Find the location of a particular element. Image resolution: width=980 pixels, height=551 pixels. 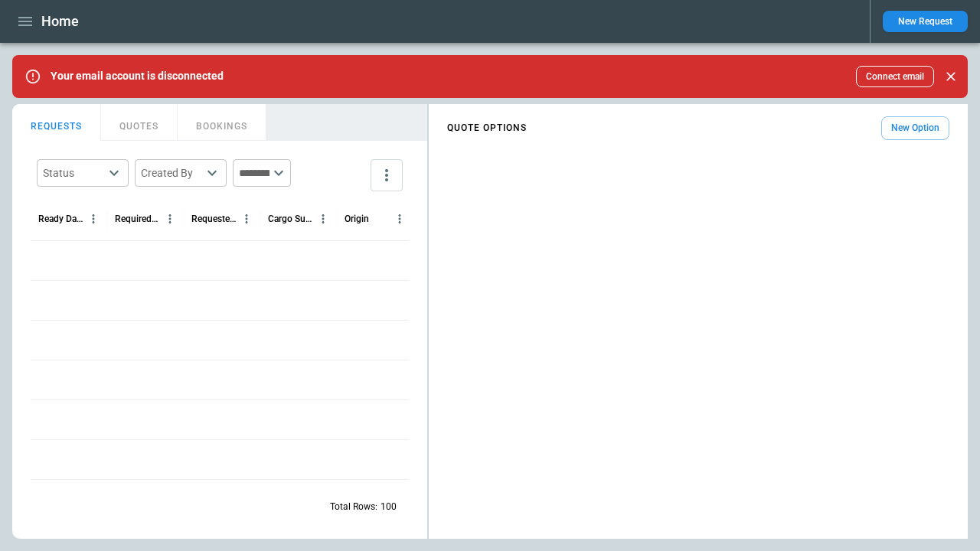

button: REQUESTS is located at coordinates (57, 123).